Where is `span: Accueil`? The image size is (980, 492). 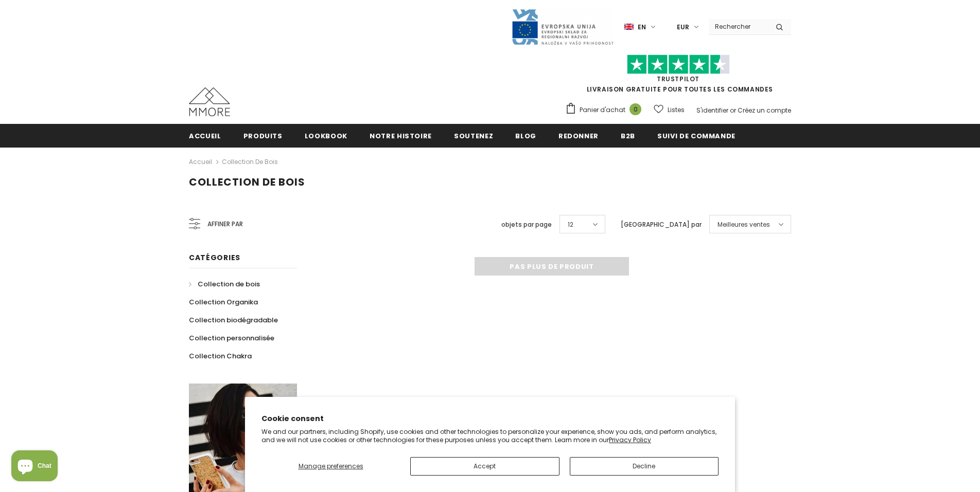
span: Accueil is located at coordinates (205, 136).